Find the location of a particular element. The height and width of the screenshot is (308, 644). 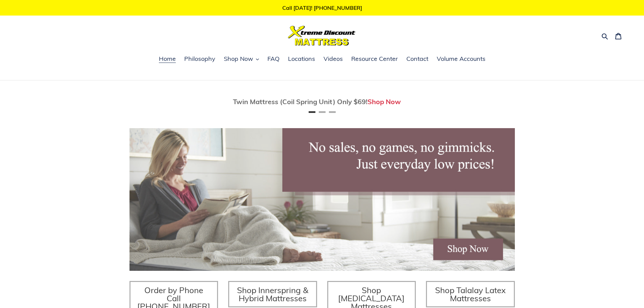

a: Contact is located at coordinates (417, 59).